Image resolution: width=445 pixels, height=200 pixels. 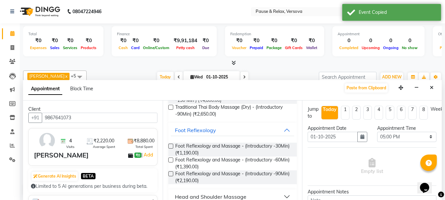 I want to click on div: ₹9,91,184, so click(x=185, y=40).